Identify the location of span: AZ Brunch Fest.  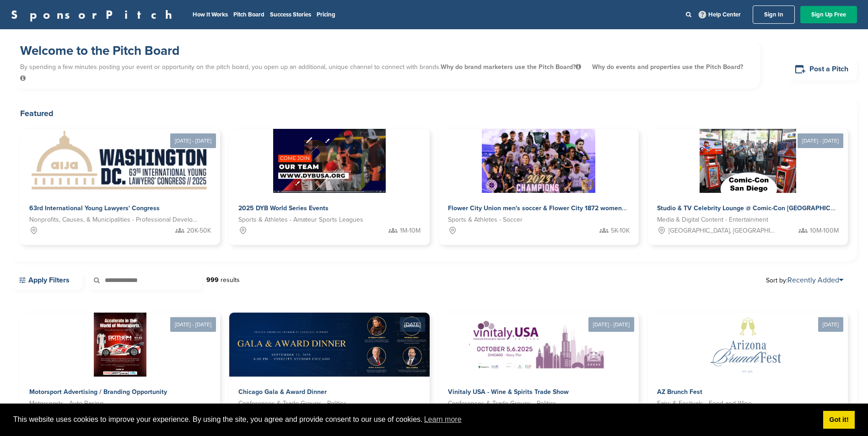
(679, 392).